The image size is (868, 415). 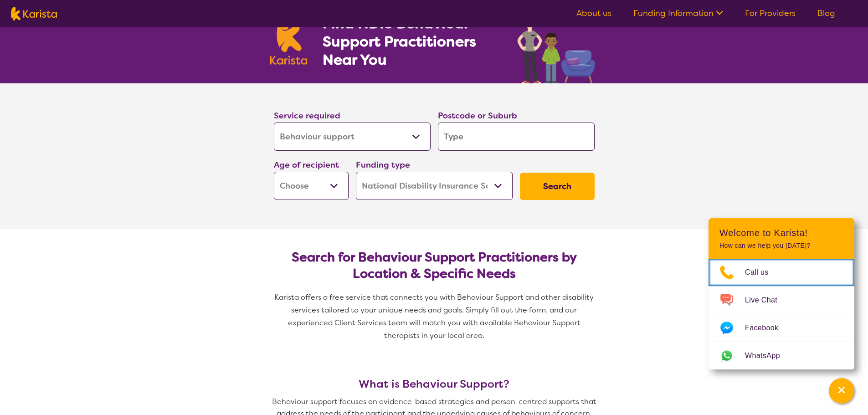 What do you see at coordinates (307, 116) in the screenshot?
I see `label: Service required` at bounding box center [307, 116].